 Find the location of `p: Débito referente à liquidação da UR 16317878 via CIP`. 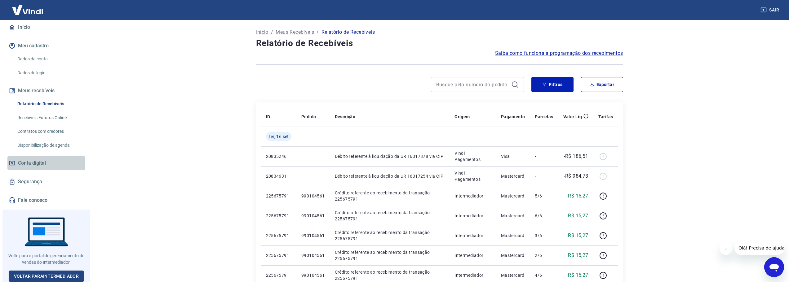

p: Débito referente à liquidação da UR 16317878 via CIP is located at coordinates (390, 157).